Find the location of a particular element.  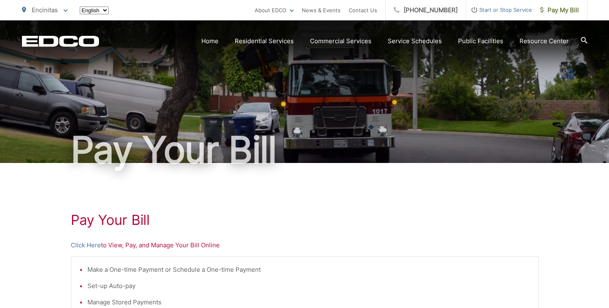

a: Public Facilities is located at coordinates (480, 41).